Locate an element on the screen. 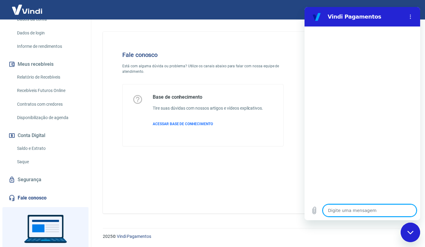 Image resolution: width=425 pixels, height=247 pixels. a: Vindi Pagamentos is located at coordinates (134, 236).